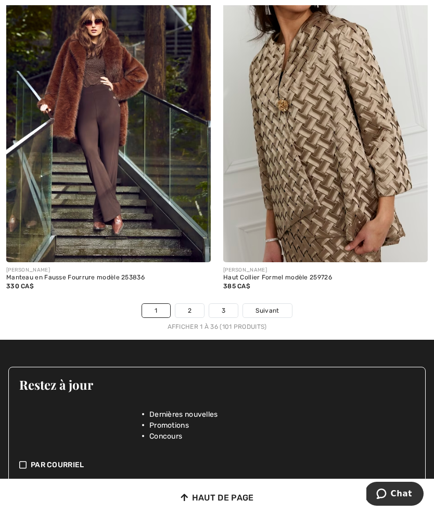 The height and width of the screenshot is (513, 434). Describe the element at coordinates (165, 436) in the screenshot. I see `span: Concours` at that location.